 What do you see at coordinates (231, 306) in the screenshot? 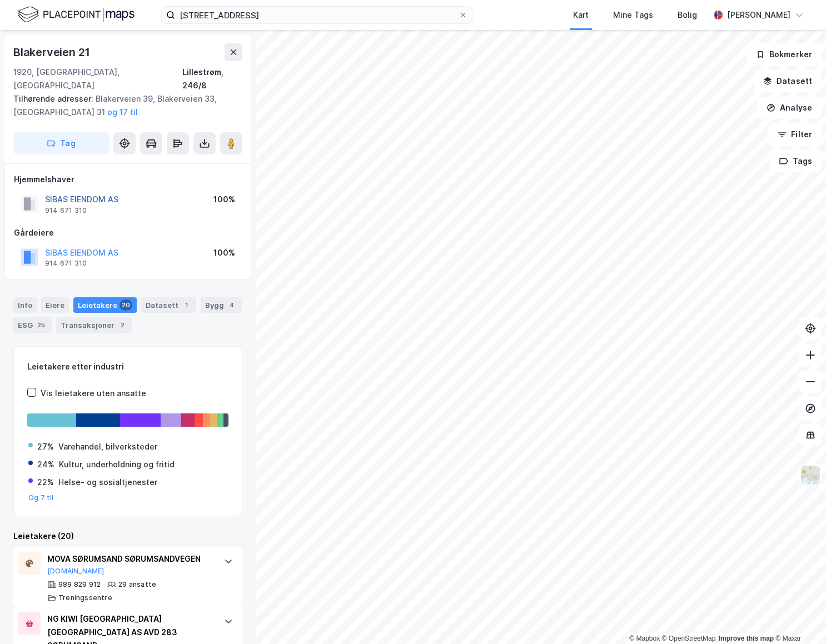
I see `div: 4` at bounding box center [231, 306].